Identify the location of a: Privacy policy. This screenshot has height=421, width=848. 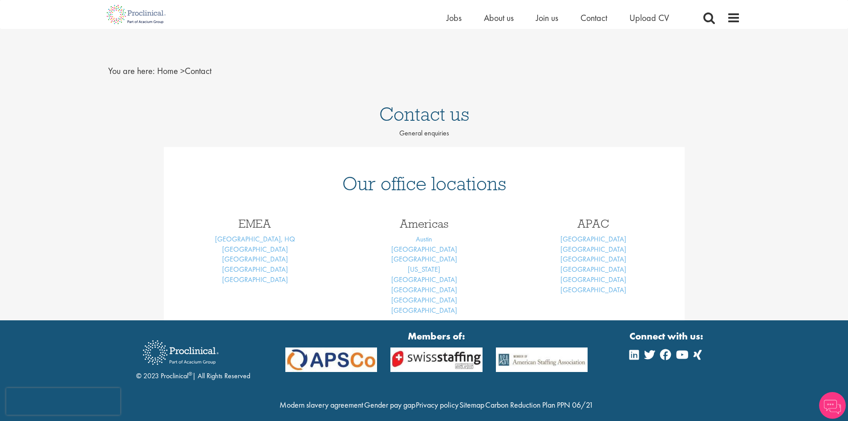
(437, 404).